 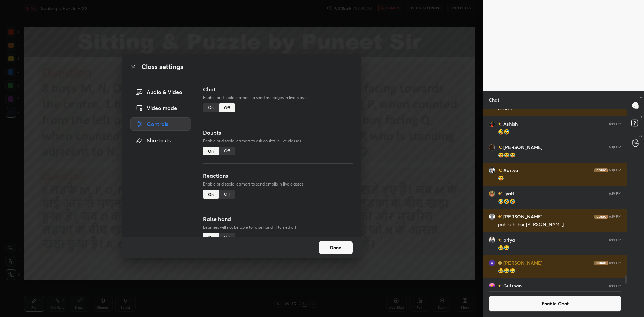 What do you see at coordinates (641, 117) in the screenshot?
I see `p: D` at bounding box center [641, 117].